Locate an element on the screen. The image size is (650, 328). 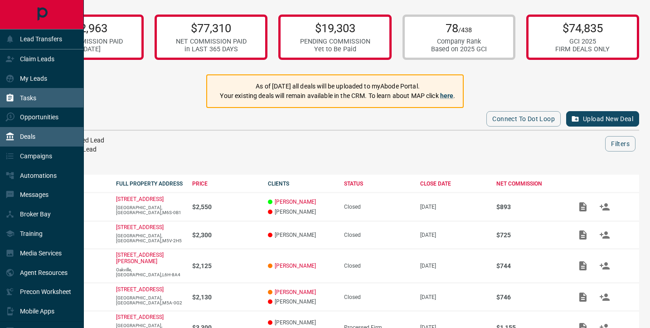
p: $725 is located at coordinates (530, 235).